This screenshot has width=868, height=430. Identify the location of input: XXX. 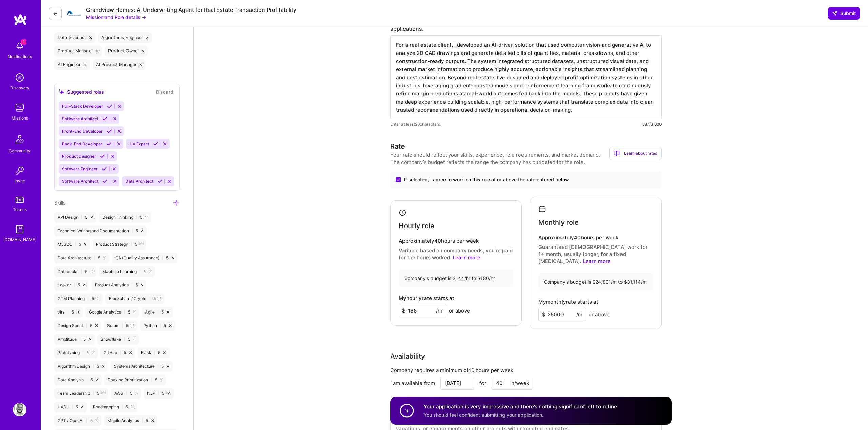
(422, 311).